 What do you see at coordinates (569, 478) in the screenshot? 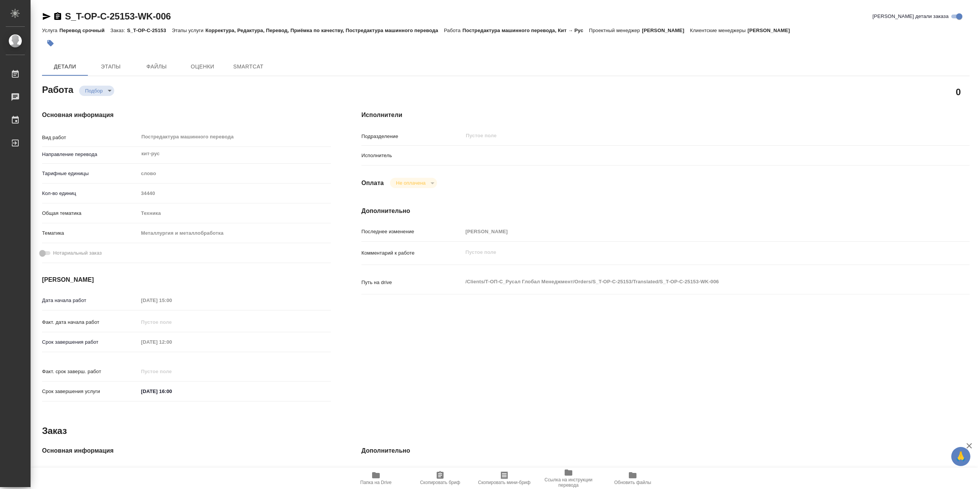
I see `button: Ссылка на инструкции перевода` at bounding box center [569, 478].